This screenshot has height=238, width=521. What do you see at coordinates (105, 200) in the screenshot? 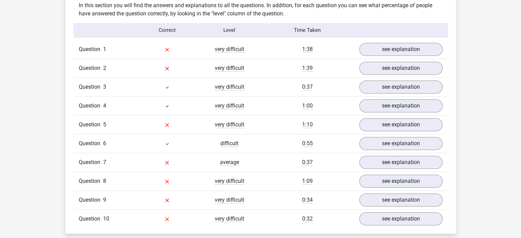
I see `span: 9` at bounding box center [105, 200].